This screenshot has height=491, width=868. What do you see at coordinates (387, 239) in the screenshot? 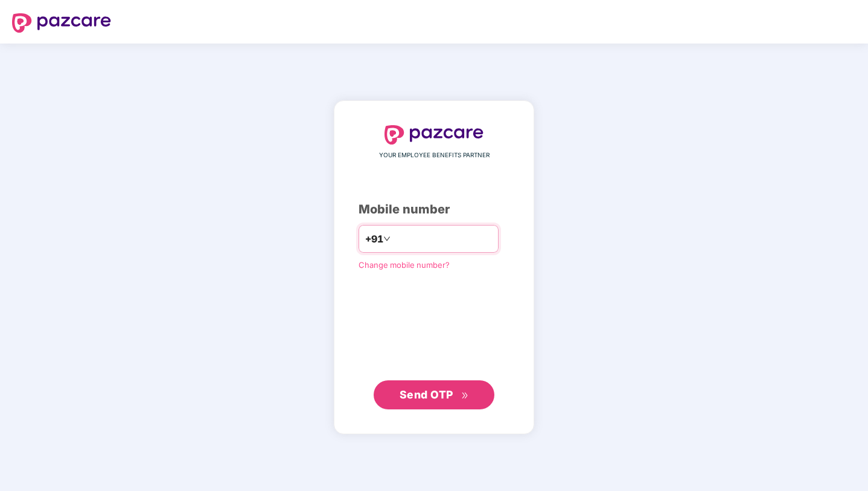
I see `span: down` at bounding box center [387, 239].